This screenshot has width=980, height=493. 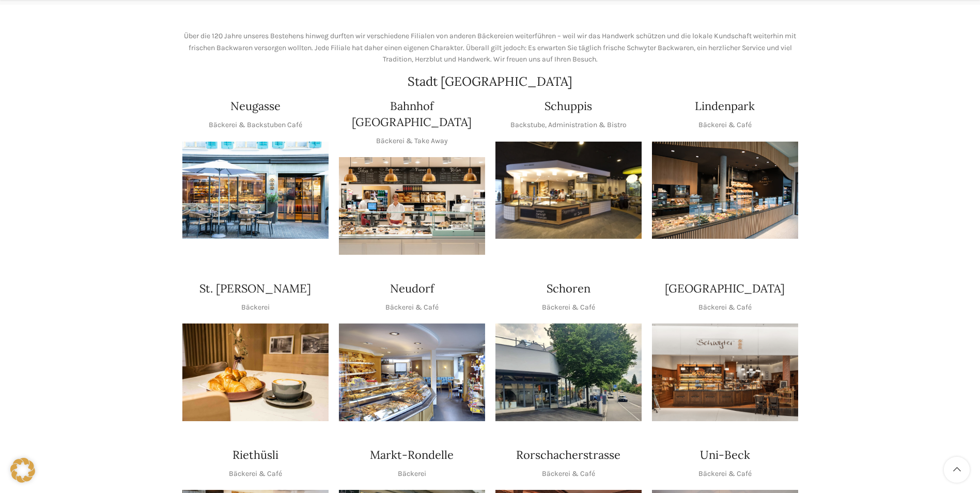 I want to click on h4: Neugasse, so click(x=255, y=106).